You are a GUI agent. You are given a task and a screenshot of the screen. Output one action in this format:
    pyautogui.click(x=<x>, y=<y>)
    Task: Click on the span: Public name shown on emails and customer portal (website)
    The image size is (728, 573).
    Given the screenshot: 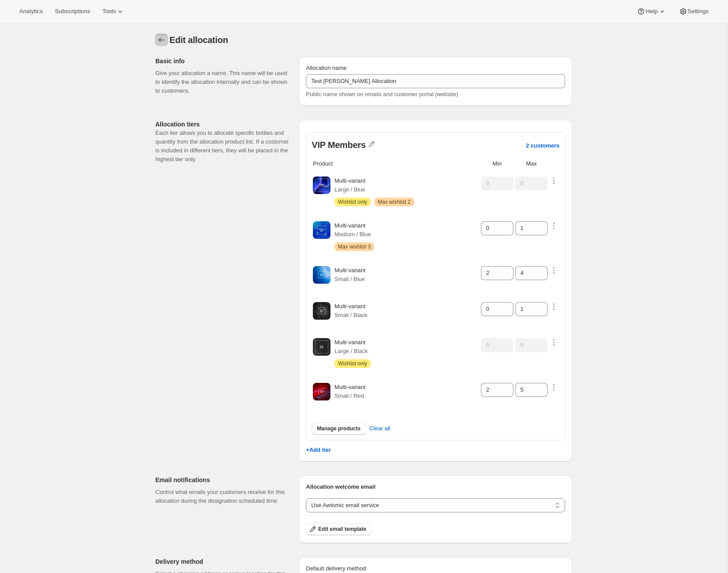 What is the action you would take?
    pyautogui.click(x=382, y=94)
    